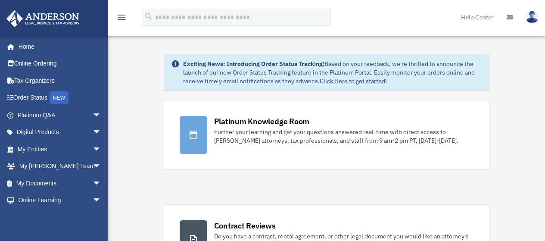 The height and width of the screenshot is (241, 545). What do you see at coordinates (43, 19) in the screenshot?
I see `img: Anderson Advisors Platinum Portal` at bounding box center [43, 19].